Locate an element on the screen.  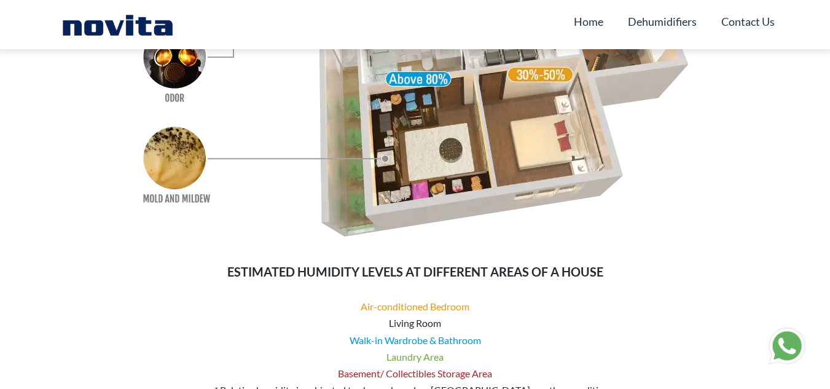
img: Novita is located at coordinates (117, 25).